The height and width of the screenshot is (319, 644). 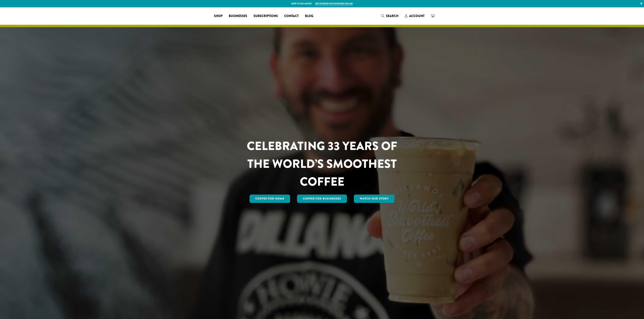 I want to click on h1: CELEBRATING 33 YEARS OF THE WORLD’S SMOOTHEST COFFEE, so click(x=322, y=164).